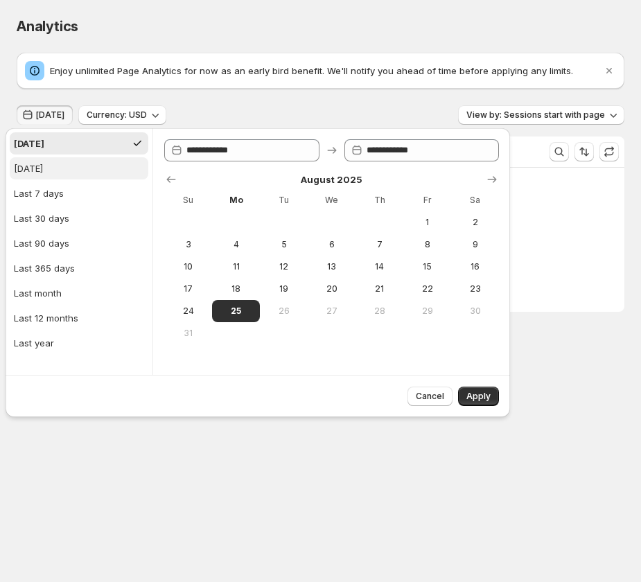 This screenshot has height=582, width=641. I want to click on button: Tuesday August 5 2025, so click(284, 245).